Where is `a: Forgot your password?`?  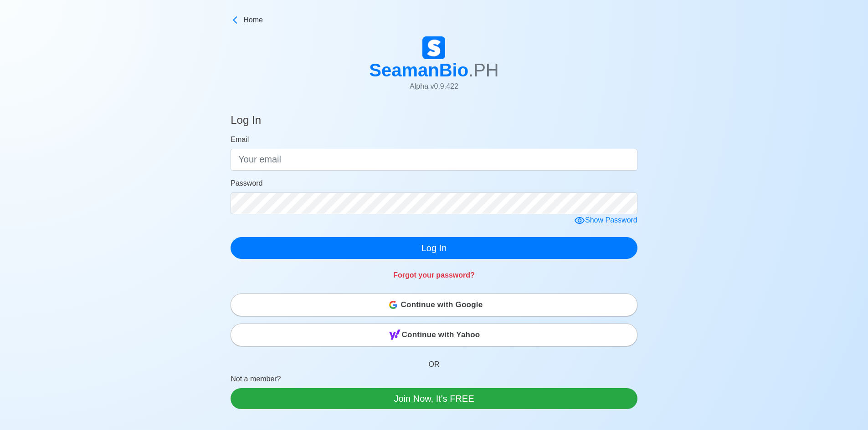
a: Forgot your password? is located at coordinates (434, 274).